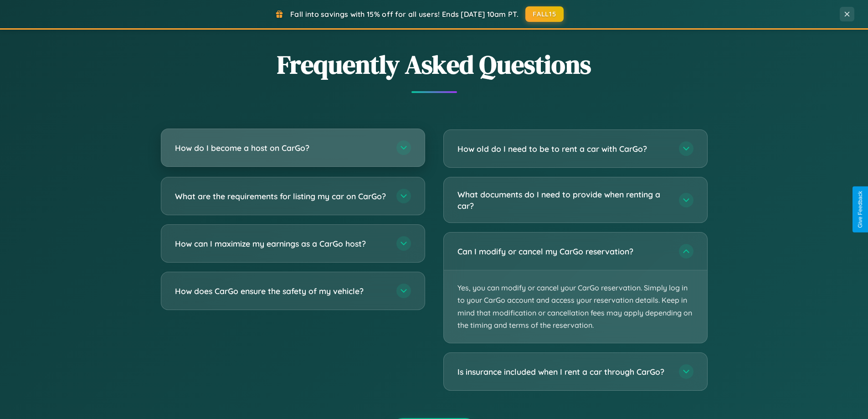 This screenshot has width=868, height=419. I want to click on h3: What are the requirements for listing my car on CarGo?, so click(281, 196).